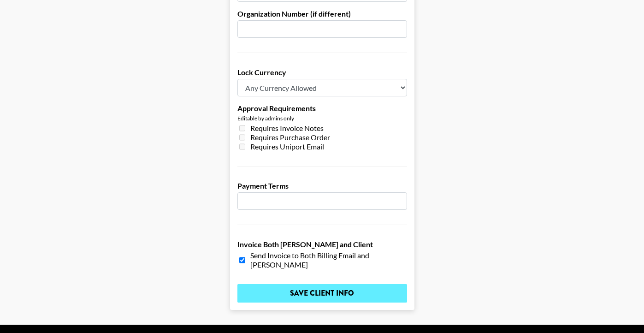 This screenshot has width=644, height=333. Describe the element at coordinates (322, 108) in the screenshot. I see `label: Approval Requirements` at that location.